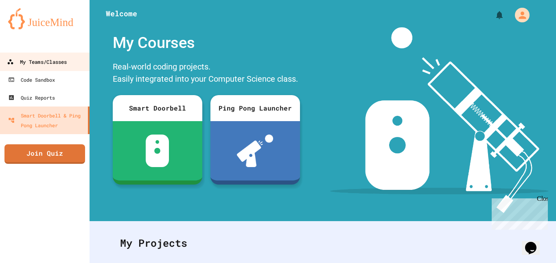  Describe the element at coordinates (30, 27) in the screenshot. I see `div: Chat with us now!Close` at that location.